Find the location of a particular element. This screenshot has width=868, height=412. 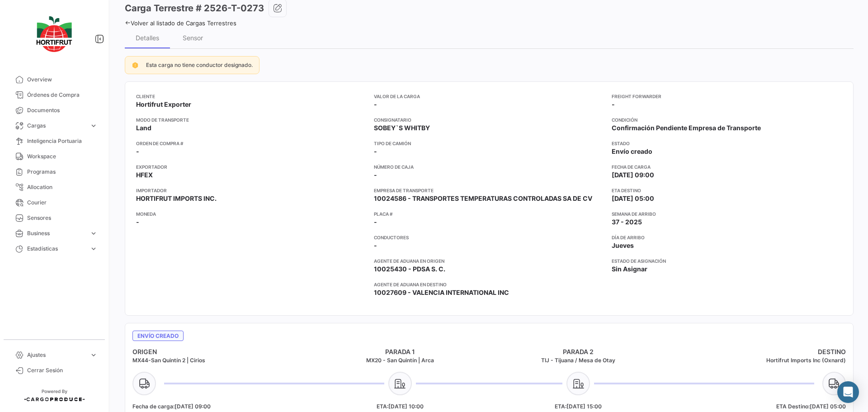

app-card-info-title: Placa # is located at coordinates (489, 214).